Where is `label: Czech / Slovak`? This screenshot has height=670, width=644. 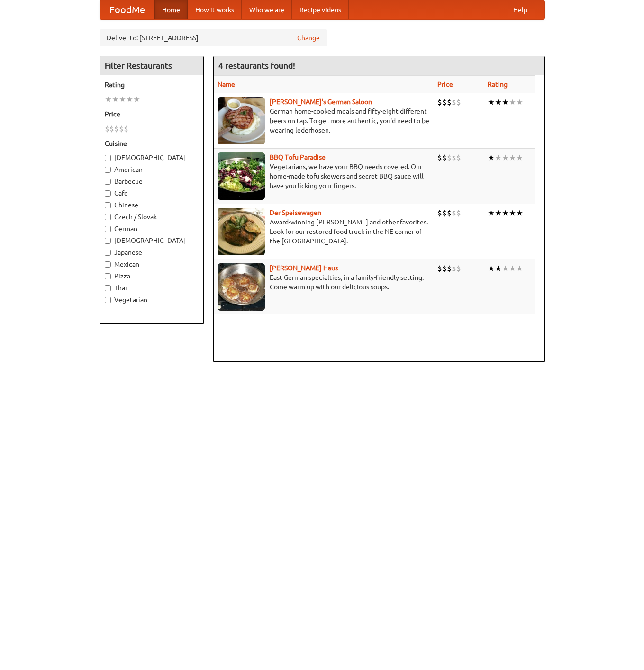
label: Czech / Slovak is located at coordinates (151, 217).